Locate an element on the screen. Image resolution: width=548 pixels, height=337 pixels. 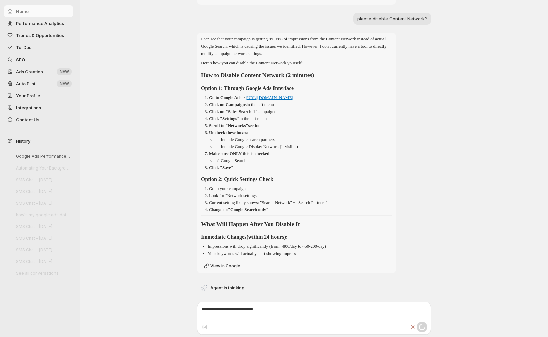
strong: Make sure ONLY this is checked is located at coordinates (239, 154).